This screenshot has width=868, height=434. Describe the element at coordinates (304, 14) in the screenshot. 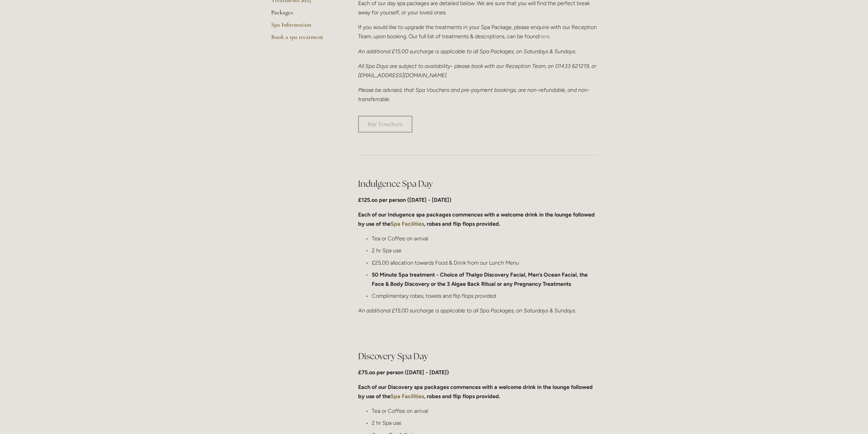

I see `a: Packages` at that location.